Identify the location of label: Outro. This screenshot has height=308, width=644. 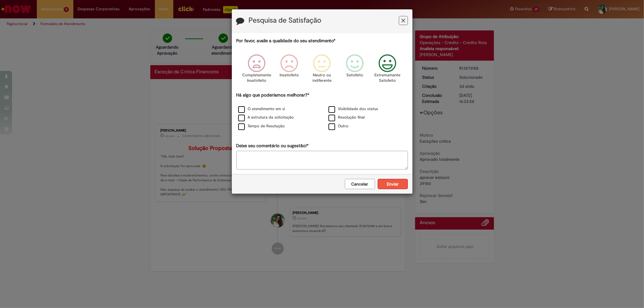
(339, 126).